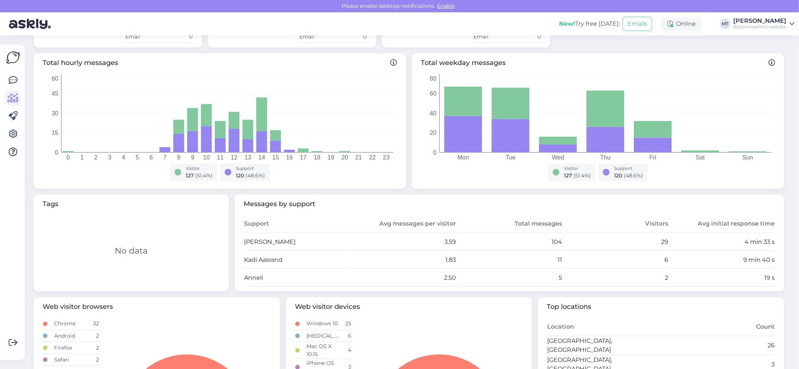 This screenshot has width=799, height=369. What do you see at coordinates (511, 157) in the screenshot?
I see `tspan: Tue` at bounding box center [511, 157].